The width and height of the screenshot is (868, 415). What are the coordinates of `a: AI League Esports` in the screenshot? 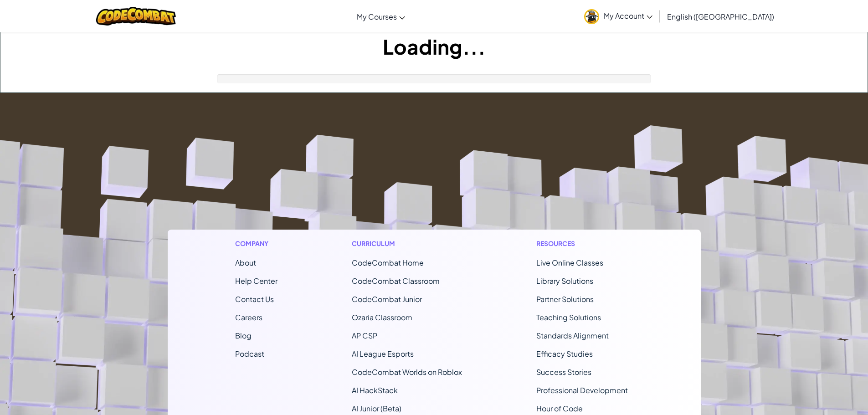 It's located at (383, 354).